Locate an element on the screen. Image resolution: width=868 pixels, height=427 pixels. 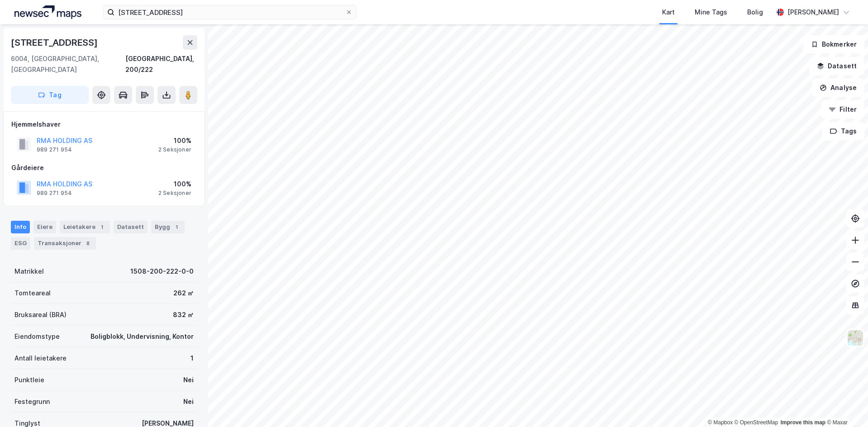
div: Leietakere is located at coordinates (85, 227).